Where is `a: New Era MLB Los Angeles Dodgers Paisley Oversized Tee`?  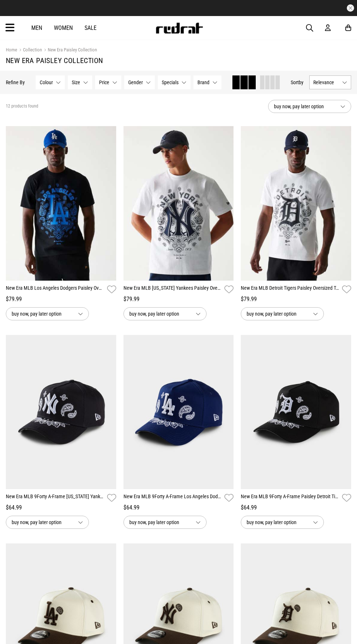
a: New Era MLB Los Angeles Dodgers Paisley Oversized Tee is located at coordinates (55, 289).